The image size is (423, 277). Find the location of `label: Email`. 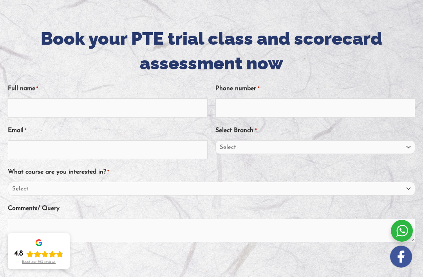

label: Email is located at coordinates (17, 131).